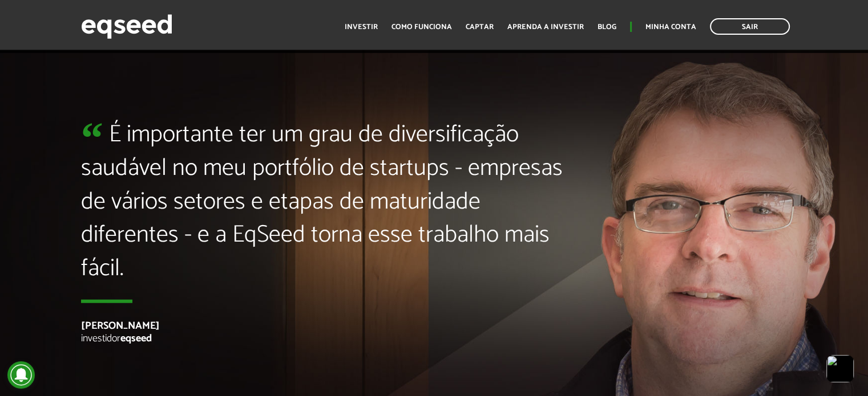 The width and height of the screenshot is (868, 396). Describe the element at coordinates (136, 338) in the screenshot. I see `strong: eqseed` at that location.